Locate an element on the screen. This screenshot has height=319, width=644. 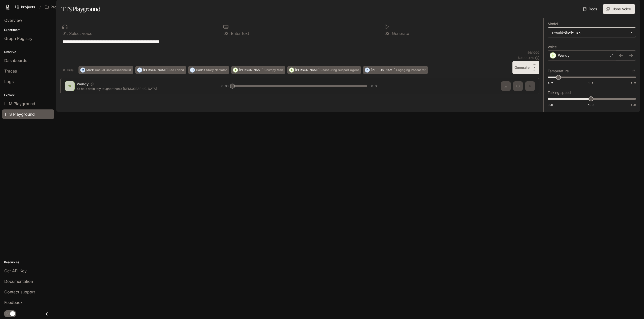
p: 0 2 . is located at coordinates (226, 34).